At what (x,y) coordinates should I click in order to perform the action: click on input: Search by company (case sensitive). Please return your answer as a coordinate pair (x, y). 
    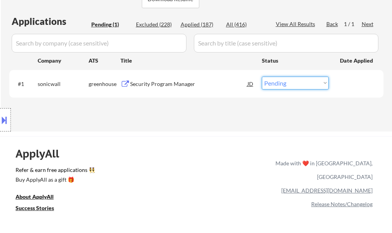
    Looking at the image, I should click on (99, 43).